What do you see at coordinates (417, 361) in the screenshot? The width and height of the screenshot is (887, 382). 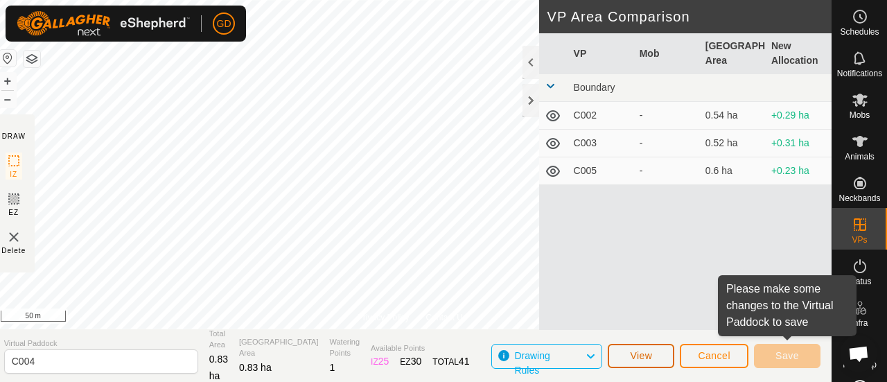 I see `span: 30` at bounding box center [417, 361].